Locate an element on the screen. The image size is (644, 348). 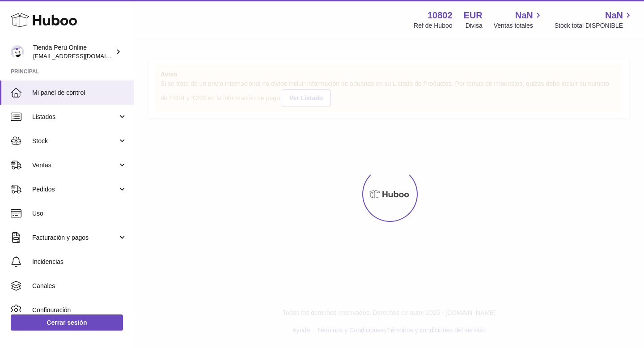
span: Canales is located at coordinates (80, 285).